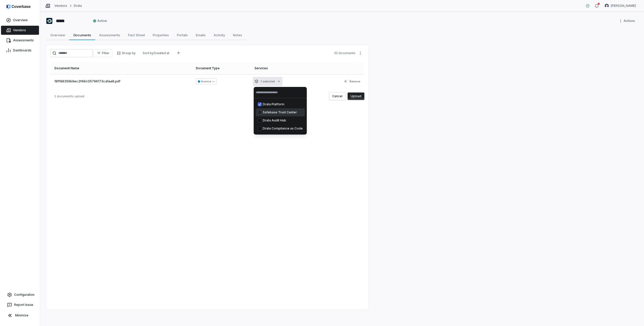  What do you see at coordinates (275, 120) in the screenshot?
I see `span: Drata Audit Hub` at bounding box center [275, 120].